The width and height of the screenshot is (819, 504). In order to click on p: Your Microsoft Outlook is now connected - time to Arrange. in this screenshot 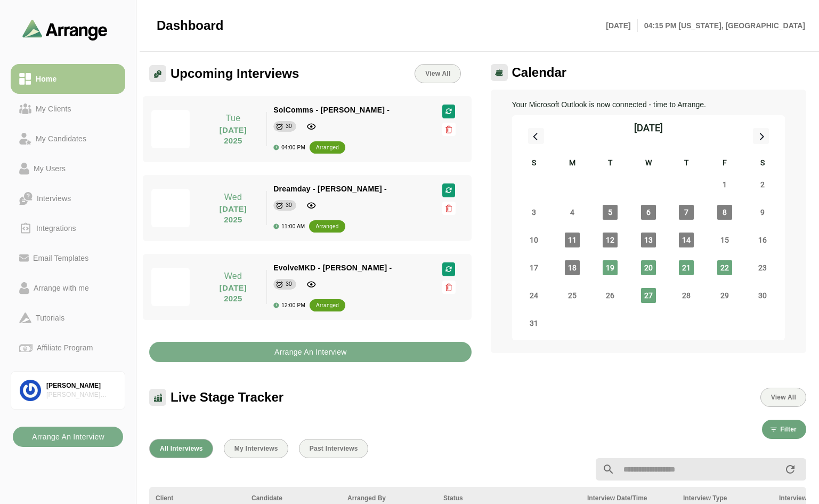, I will do `click(649, 104)`.